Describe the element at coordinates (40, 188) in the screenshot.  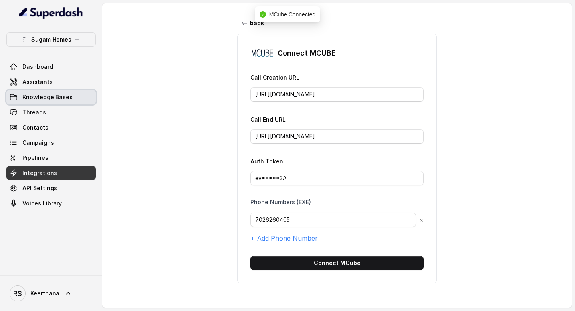
I see `span: API Settings` at that location.